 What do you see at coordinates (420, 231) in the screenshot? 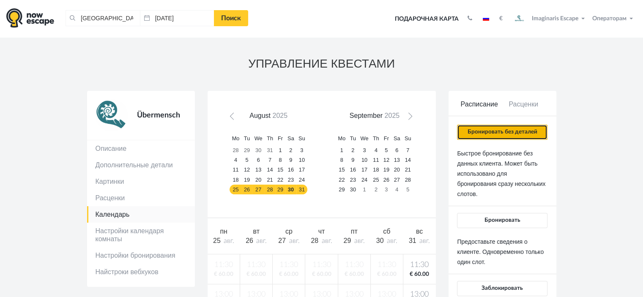
I see `span: вс` at bounding box center [420, 231].